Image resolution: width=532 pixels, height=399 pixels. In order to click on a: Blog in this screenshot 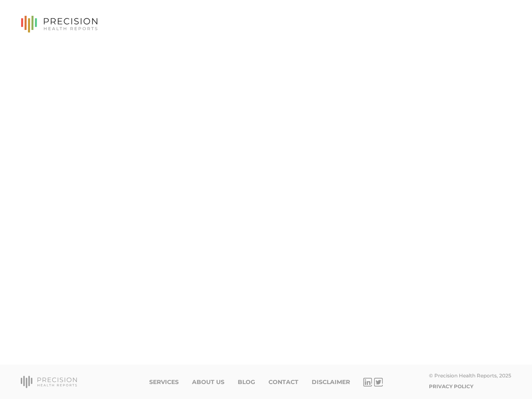, I will do `click(246, 382)`.